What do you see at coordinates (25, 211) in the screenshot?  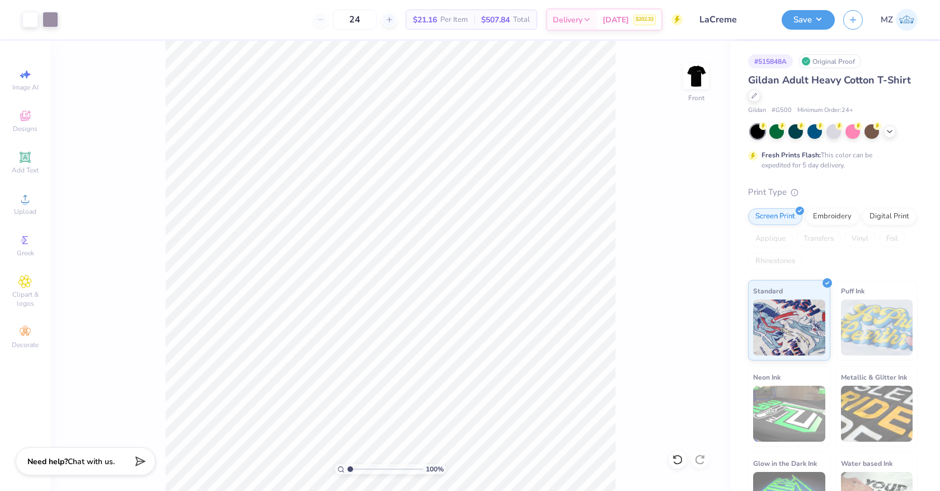 I see `span: Upload` at bounding box center [25, 211].